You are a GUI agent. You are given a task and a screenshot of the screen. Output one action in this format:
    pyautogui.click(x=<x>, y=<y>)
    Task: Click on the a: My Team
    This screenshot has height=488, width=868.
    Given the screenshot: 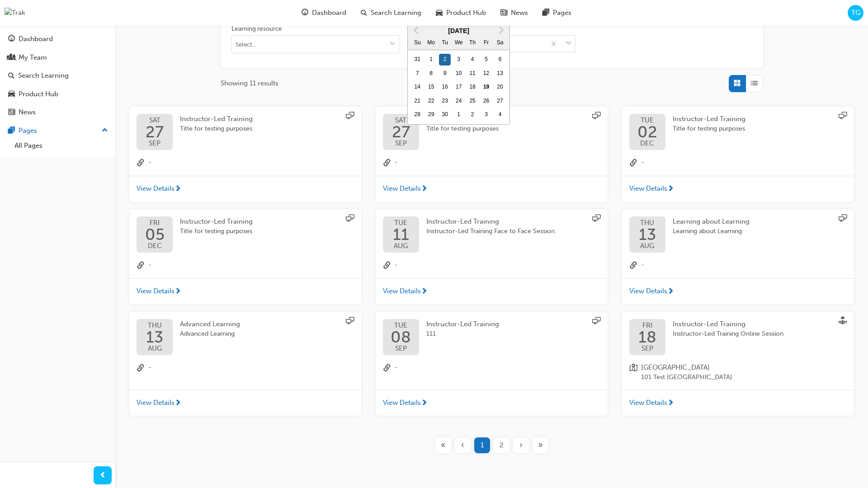 What is the action you would take?
    pyautogui.click(x=57, y=57)
    